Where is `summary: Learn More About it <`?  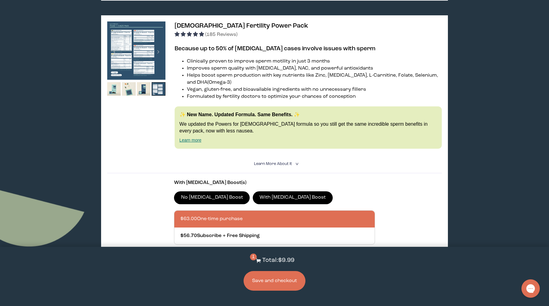 summary: Learn More About it < is located at coordinates (274, 163).